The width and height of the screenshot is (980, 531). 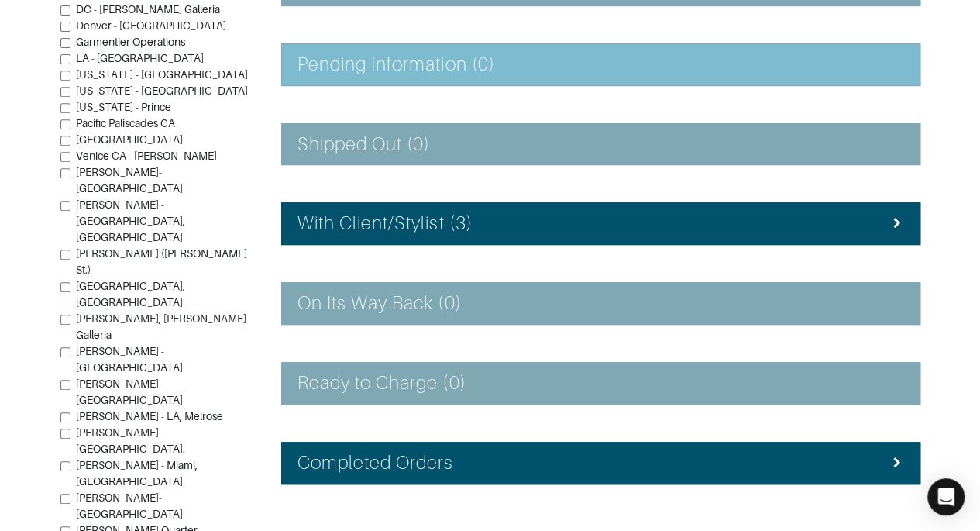 What do you see at coordinates (946, 497) in the screenshot?
I see `div: Open Intercom Messenger` at bounding box center [946, 497].